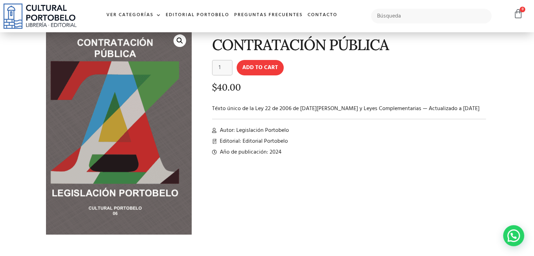 Image resolution: width=534 pixels, height=256 pixels. What do you see at coordinates (260, 68) in the screenshot?
I see `button: Add to cart` at bounding box center [260, 68].